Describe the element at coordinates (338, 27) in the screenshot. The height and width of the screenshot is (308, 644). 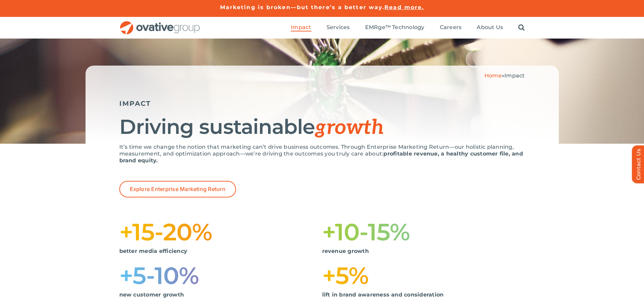
I see `span: Services` at that location.